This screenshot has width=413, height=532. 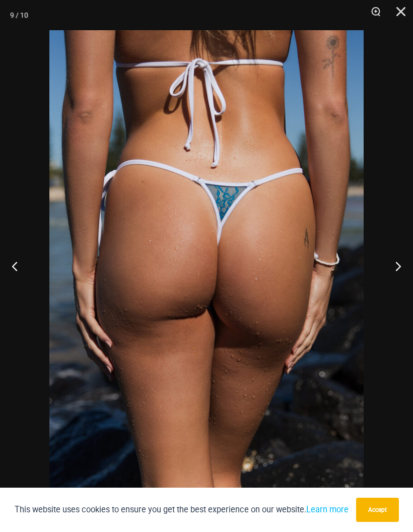 I want to click on button: Accept, so click(x=377, y=510).